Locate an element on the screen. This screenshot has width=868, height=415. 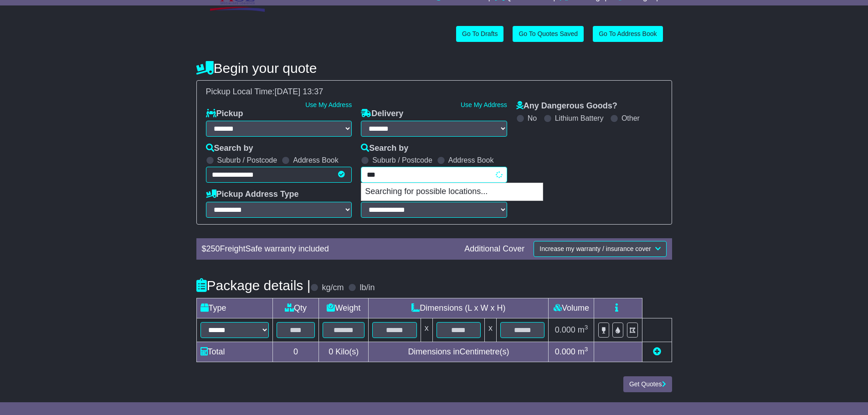
td: Total is located at coordinates (234, 352).